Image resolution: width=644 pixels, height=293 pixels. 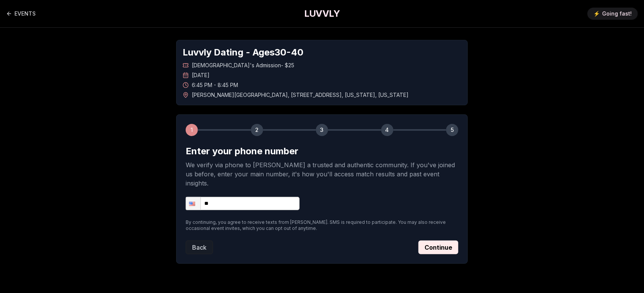 What do you see at coordinates (199, 247) in the screenshot?
I see `button: Back` at bounding box center [199, 247].